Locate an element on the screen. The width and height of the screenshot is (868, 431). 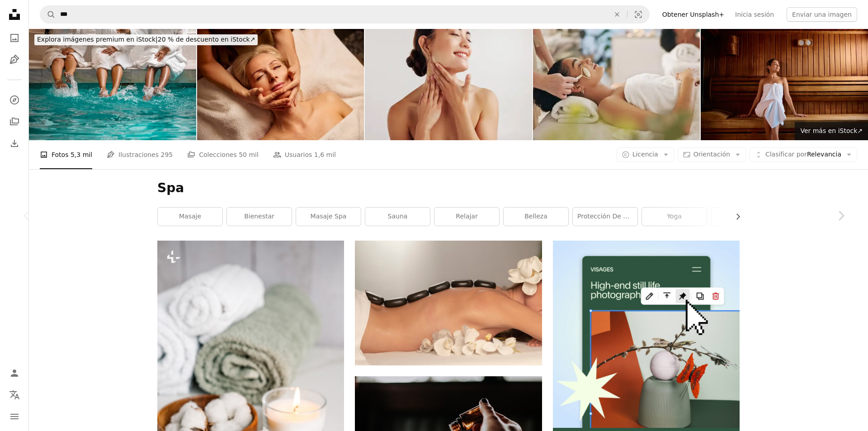
a: Iniciar sesión / Registrarse is located at coordinates (15, 373).